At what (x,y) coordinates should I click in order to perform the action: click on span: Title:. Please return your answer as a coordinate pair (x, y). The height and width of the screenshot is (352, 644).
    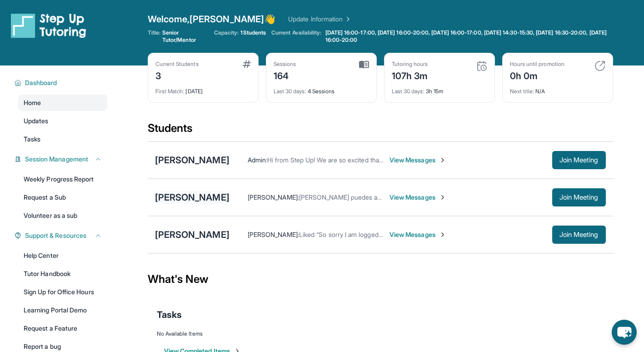
    Looking at the image, I should click on (154, 37).